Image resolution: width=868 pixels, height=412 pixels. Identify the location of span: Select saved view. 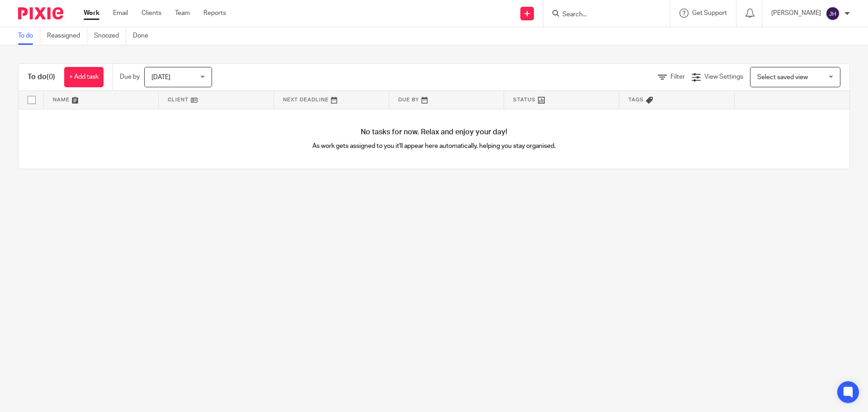
(782, 78).